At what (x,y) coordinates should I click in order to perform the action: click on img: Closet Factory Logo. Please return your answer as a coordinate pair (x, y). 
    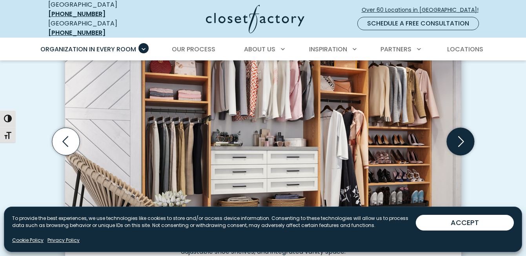
    Looking at the image, I should click on (255, 19).